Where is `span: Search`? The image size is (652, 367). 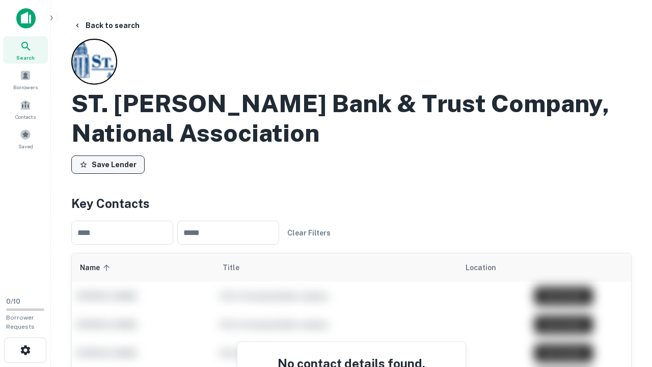 span: Search is located at coordinates (25, 58).